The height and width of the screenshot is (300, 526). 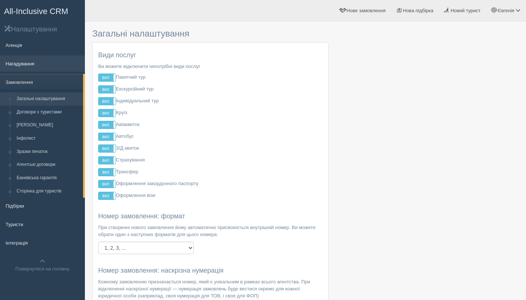 What do you see at coordinates (48, 178) in the screenshot?
I see `a: Банківська гарантія` at bounding box center [48, 178].